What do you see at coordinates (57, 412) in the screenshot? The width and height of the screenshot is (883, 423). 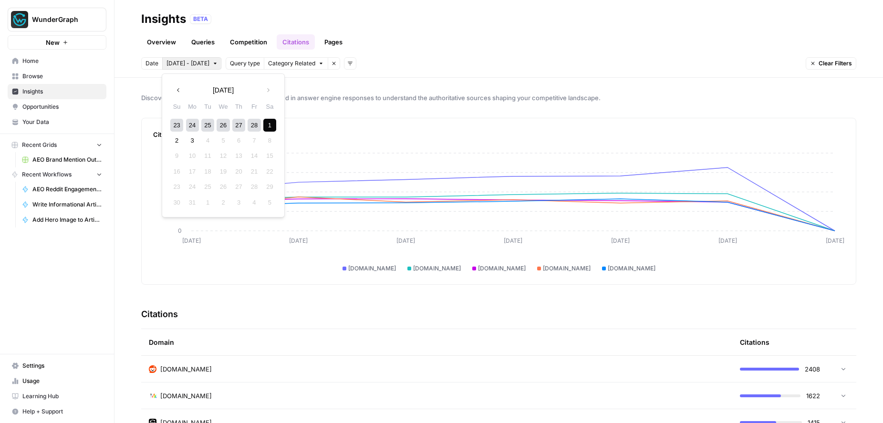 I see `button: Help + Support` at bounding box center [57, 412].